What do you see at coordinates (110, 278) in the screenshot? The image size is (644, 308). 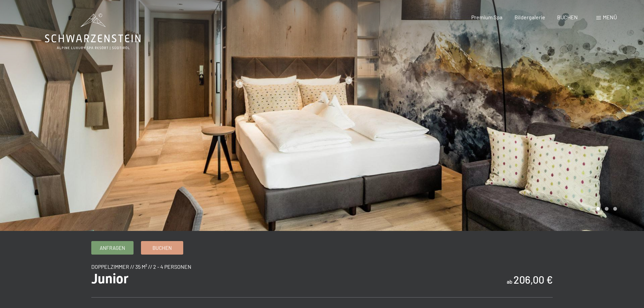 I see `span: Junior` at bounding box center [110, 278].